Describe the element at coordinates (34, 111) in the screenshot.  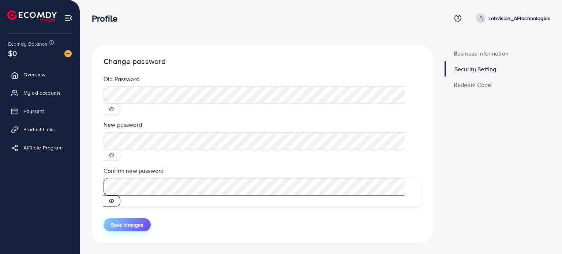
I see `span: Payment` at that location.